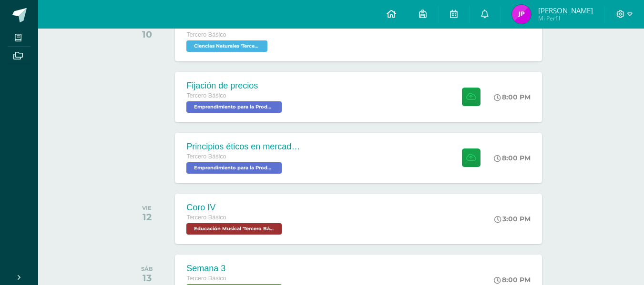 This screenshot has width=644, height=285. What do you see at coordinates (227, 47) in the screenshot?
I see `span: Ciencias Naturales 'Tercero Básico A'` at bounding box center [227, 47].